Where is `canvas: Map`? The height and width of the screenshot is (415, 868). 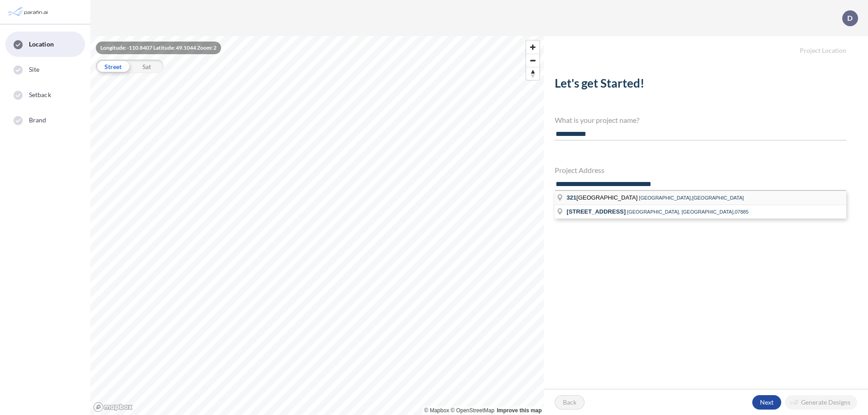
canvas: Map is located at coordinates (317, 226).